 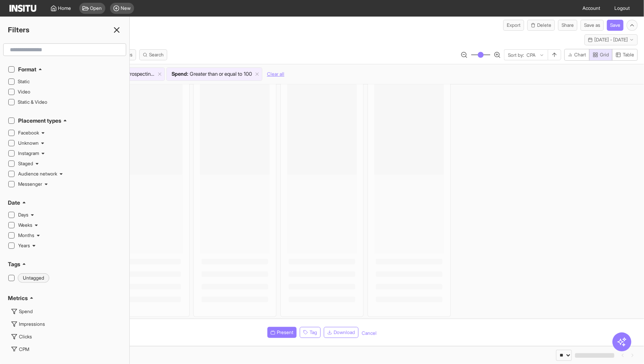 I want to click on span: Static & Video, so click(x=69, y=102).